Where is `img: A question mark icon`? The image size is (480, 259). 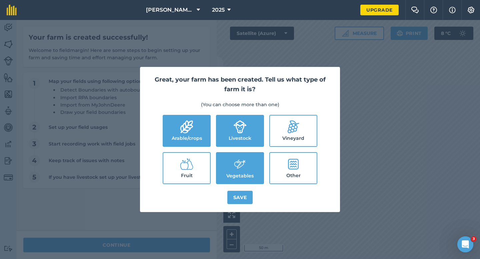
img: A question mark icon is located at coordinates (433, 10).